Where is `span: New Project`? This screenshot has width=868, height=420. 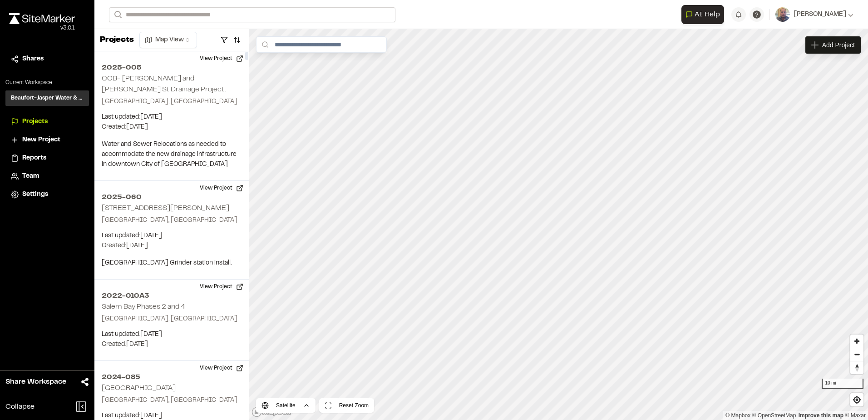
span: New Project is located at coordinates (41, 140).